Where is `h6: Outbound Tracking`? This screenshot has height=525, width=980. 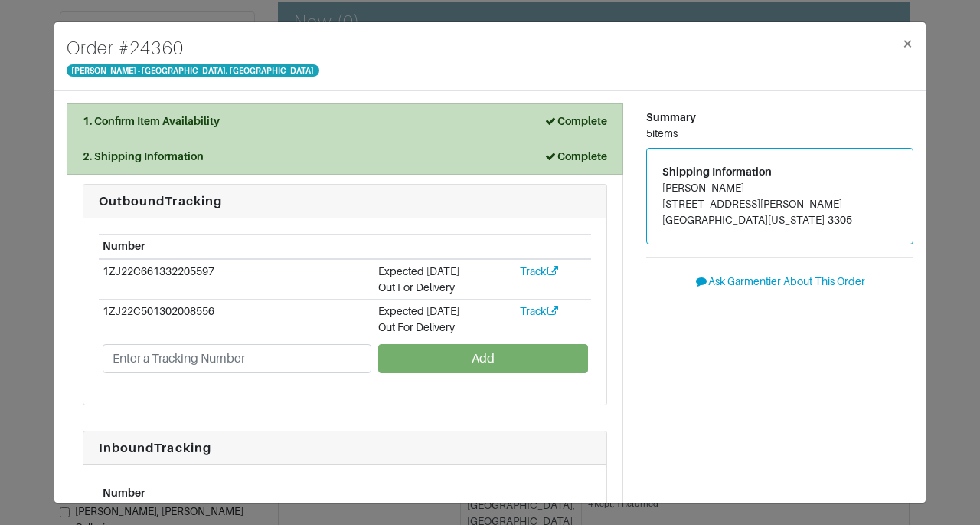
h6: Outbound Tracking is located at coordinates (344, 200).